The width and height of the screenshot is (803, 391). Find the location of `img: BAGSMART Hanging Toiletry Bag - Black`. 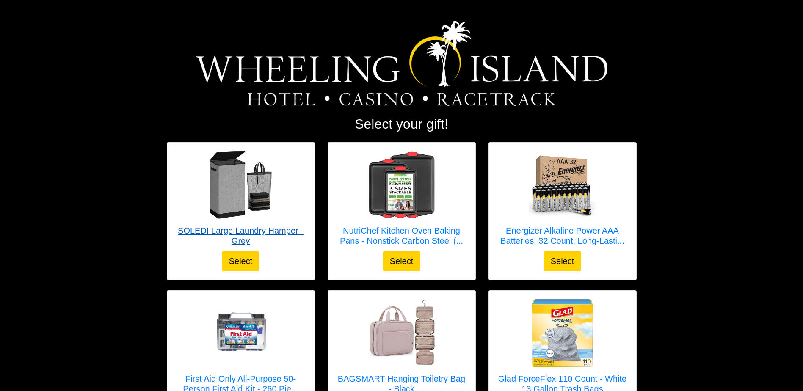

img: BAGSMART Hanging Toiletry Bag - Black is located at coordinates (401, 333).